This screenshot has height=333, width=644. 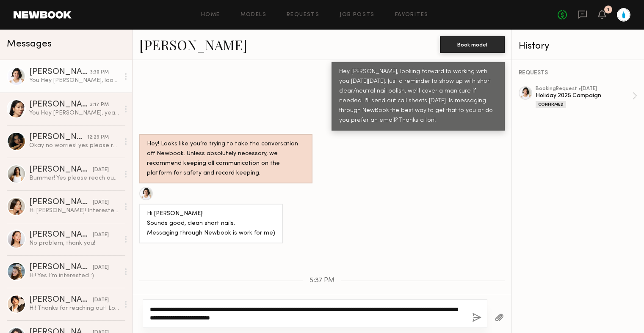 What do you see at coordinates (98, 138) in the screenshot?
I see `div: 12:29 PM` at bounding box center [98, 138].